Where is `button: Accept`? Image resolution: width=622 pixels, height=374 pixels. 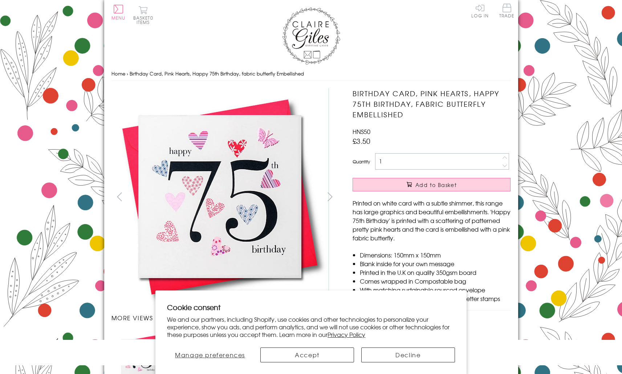
button: Accept is located at coordinates (307, 355).